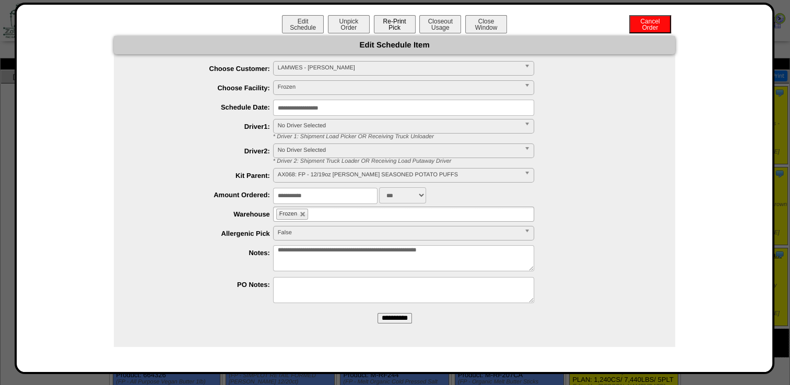  I want to click on label: Schedule Date:, so click(204, 107).